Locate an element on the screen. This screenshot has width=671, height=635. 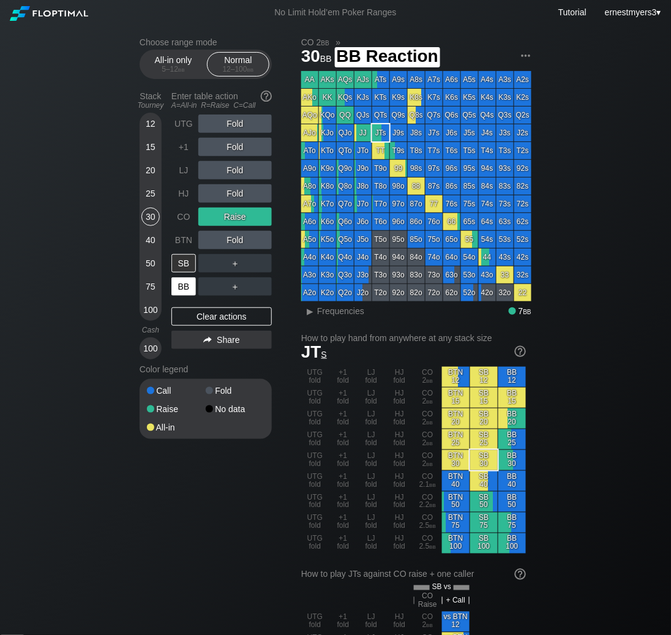
div: J3s is located at coordinates (505, 133).